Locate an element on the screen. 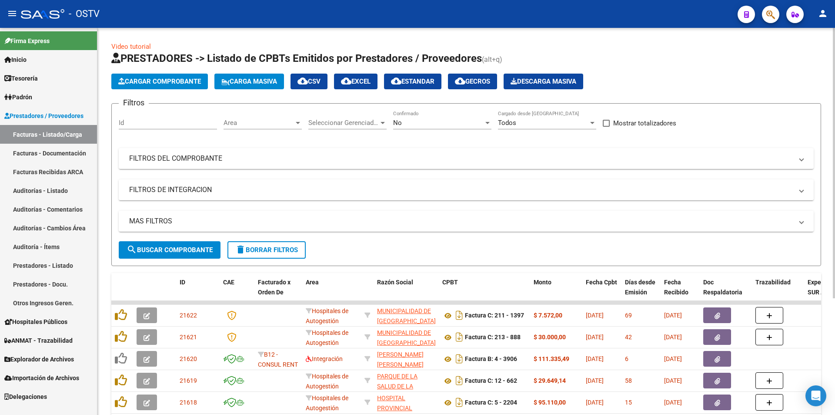 The height and width of the screenshot is (415, 835). mat-panel-title: FILTROS DE INTEGRACION is located at coordinates (461, 190).